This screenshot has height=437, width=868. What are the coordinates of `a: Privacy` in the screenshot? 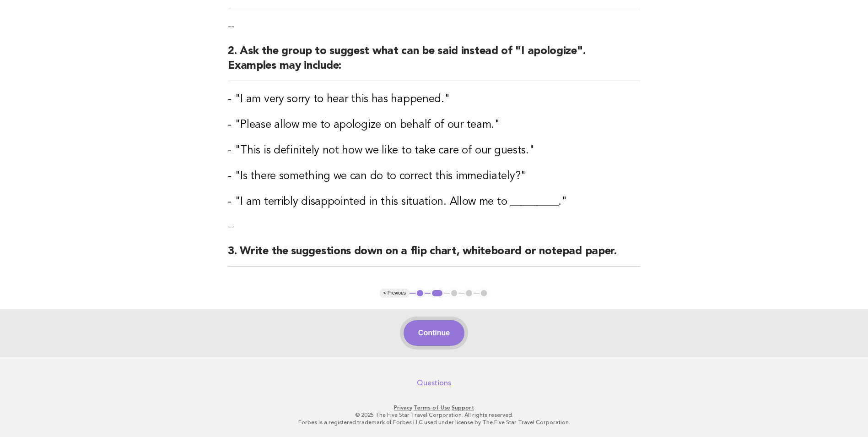 It's located at (403, 408).